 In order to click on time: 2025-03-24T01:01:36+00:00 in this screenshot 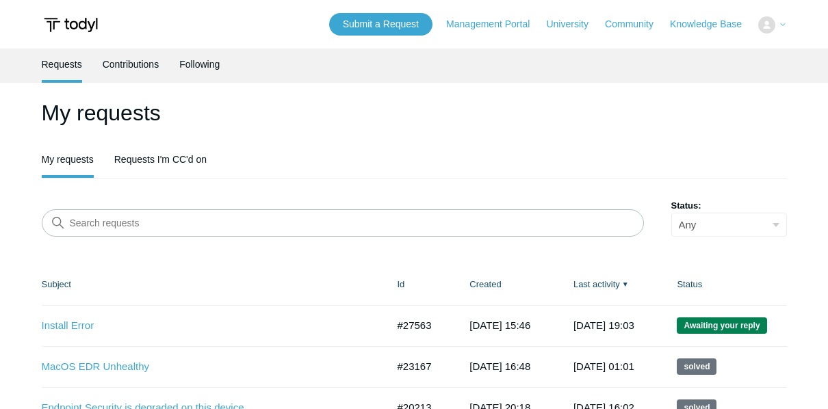, I will do `click(603, 366)`.